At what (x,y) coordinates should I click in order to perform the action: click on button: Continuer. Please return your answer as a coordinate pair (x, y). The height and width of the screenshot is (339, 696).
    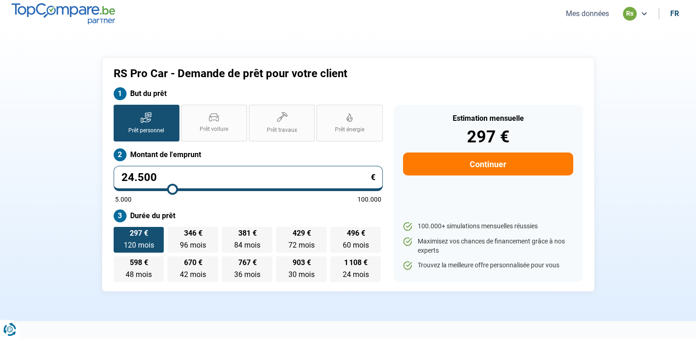
    Looking at the image, I should click on (487, 164).